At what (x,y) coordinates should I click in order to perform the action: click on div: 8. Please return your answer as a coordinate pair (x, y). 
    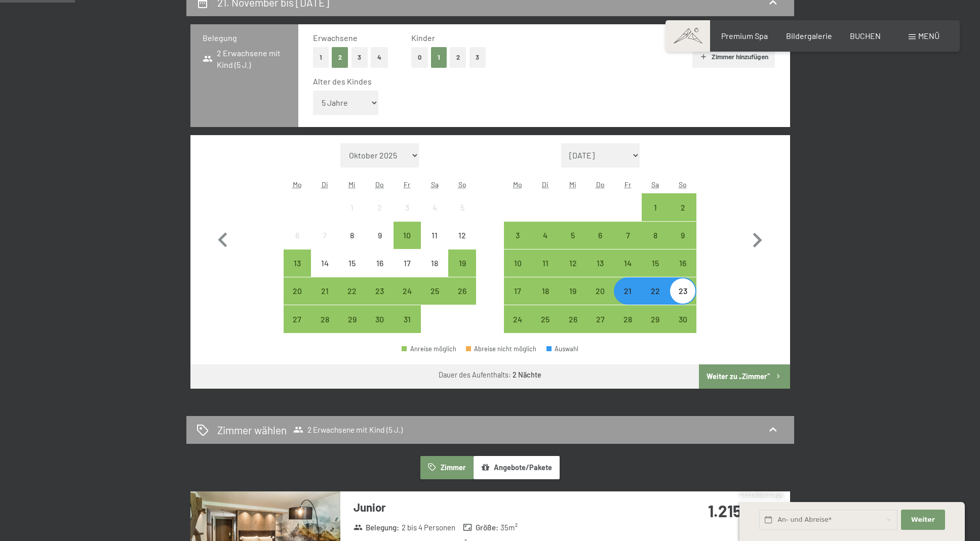
    Looking at the image, I should click on (656, 244).